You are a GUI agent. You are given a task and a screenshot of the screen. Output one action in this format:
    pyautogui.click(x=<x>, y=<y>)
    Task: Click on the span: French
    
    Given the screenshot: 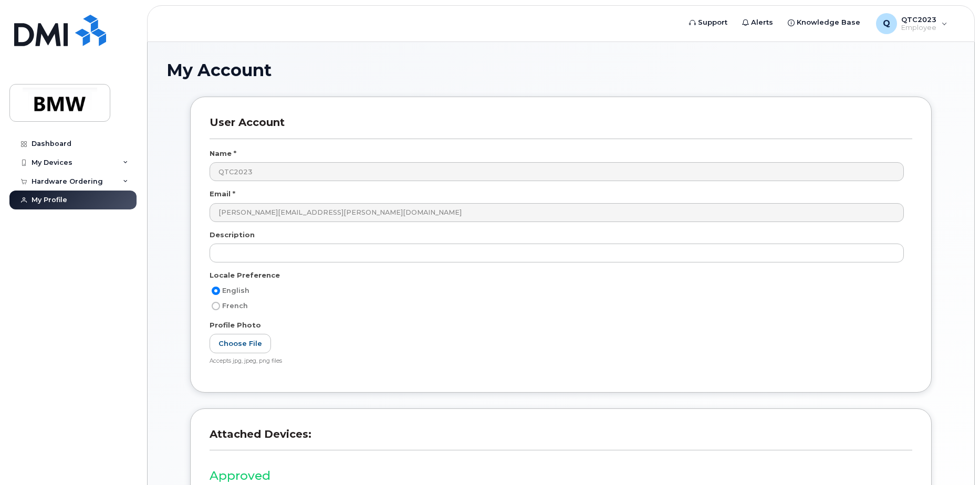 What is the action you would take?
    pyautogui.click(x=235, y=306)
    